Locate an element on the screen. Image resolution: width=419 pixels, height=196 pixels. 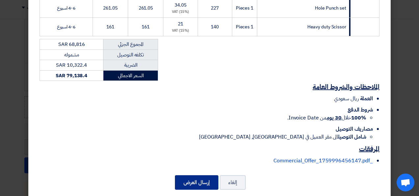
span: Heavy duty Scissor is located at coordinates (327, 27).